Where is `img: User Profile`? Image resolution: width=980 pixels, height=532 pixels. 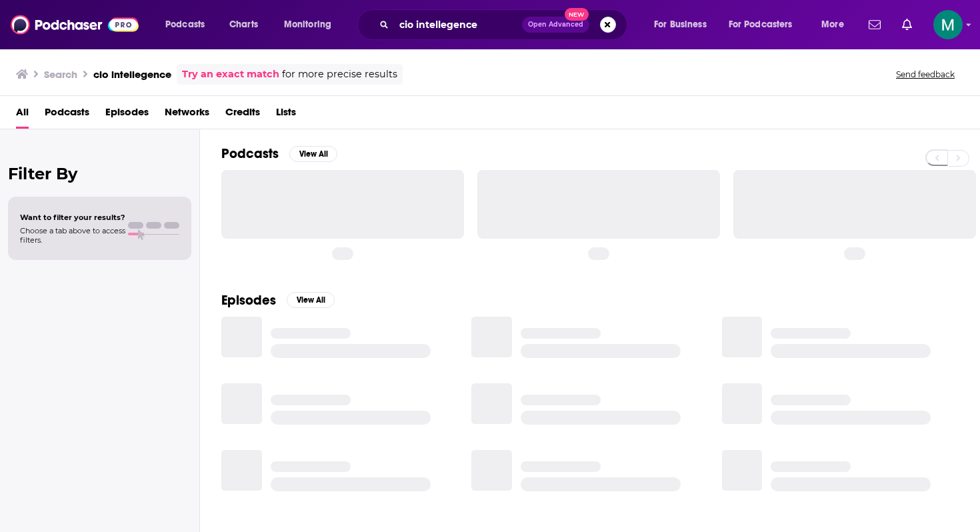 img: User Profile is located at coordinates (948, 25).